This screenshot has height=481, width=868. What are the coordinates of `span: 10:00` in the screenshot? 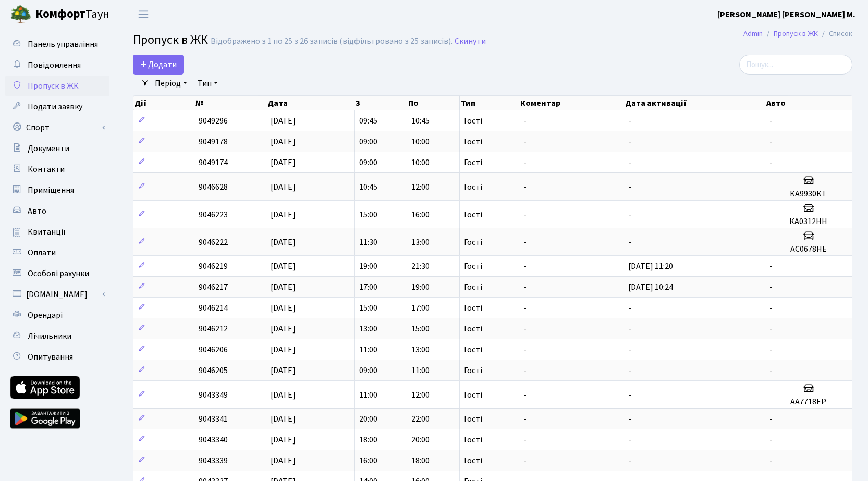 It's located at (420, 142).